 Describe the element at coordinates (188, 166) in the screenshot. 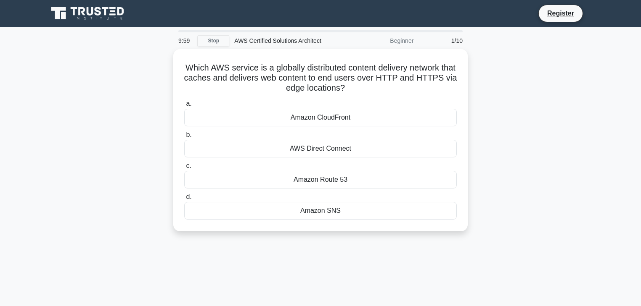

I see `span: c.` at that location.